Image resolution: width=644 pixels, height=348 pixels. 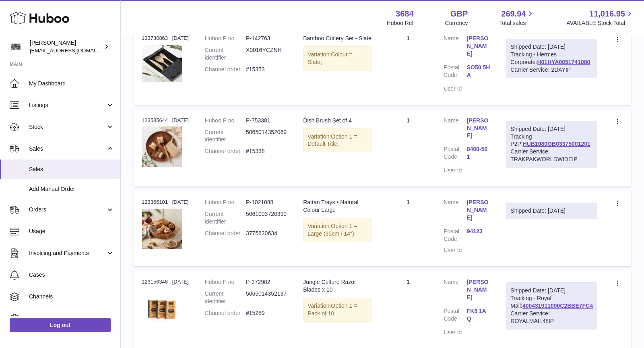 I want to click on strong: 3684, so click(x=404, y=14).